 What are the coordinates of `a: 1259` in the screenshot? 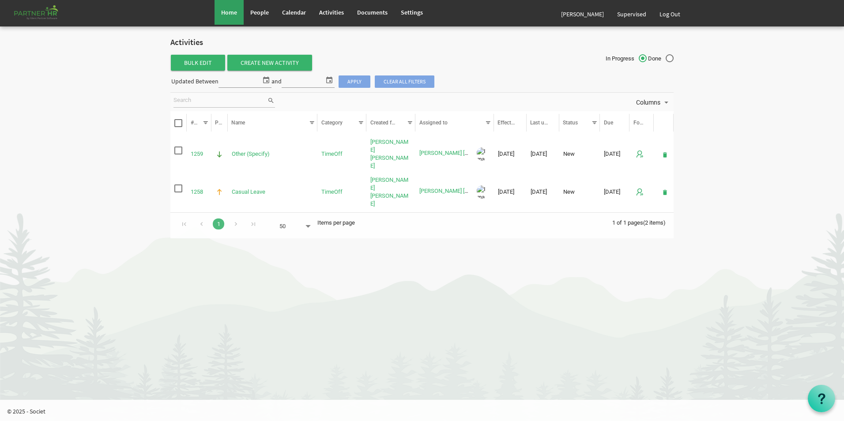 It's located at (197, 154).